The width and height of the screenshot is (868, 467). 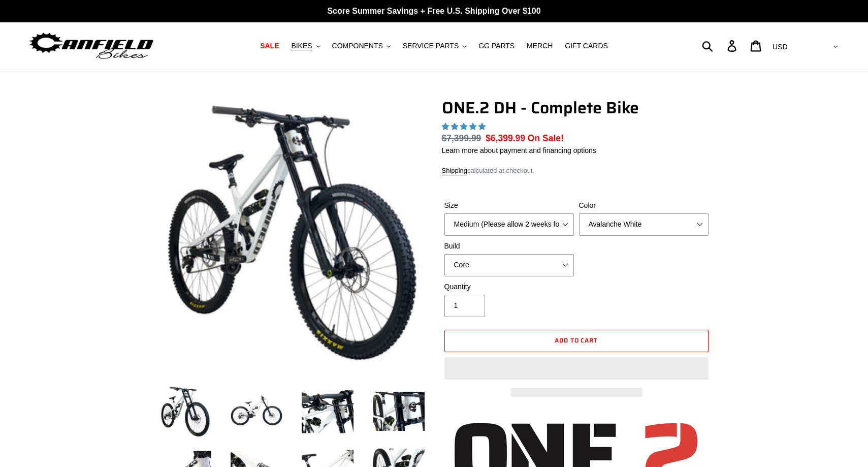 I want to click on span: On Sale!, so click(x=545, y=138).